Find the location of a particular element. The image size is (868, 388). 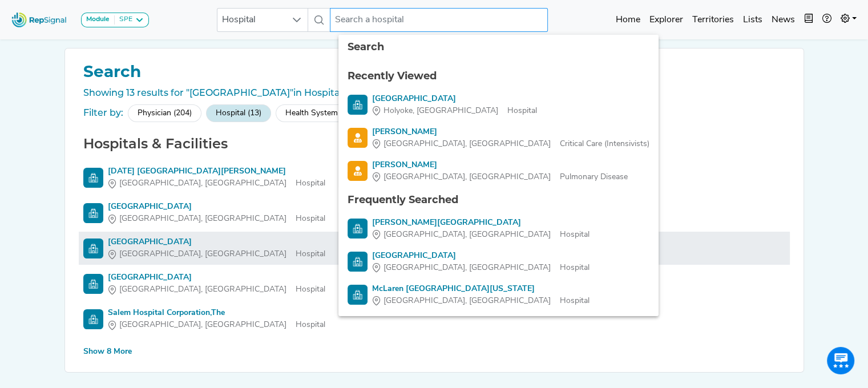

button: ModuleSPE is located at coordinates (115, 20).